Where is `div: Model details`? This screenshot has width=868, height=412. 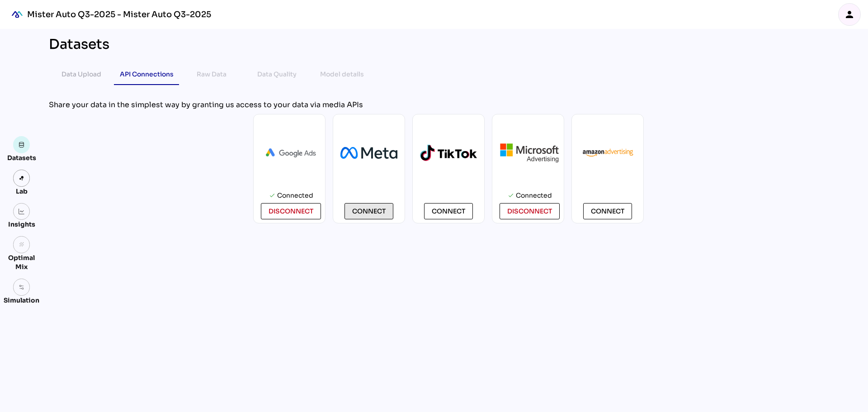
div: Model details is located at coordinates (342, 74).